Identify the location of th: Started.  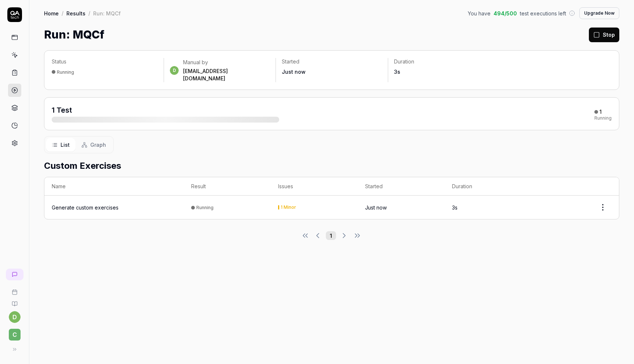
(401, 186).